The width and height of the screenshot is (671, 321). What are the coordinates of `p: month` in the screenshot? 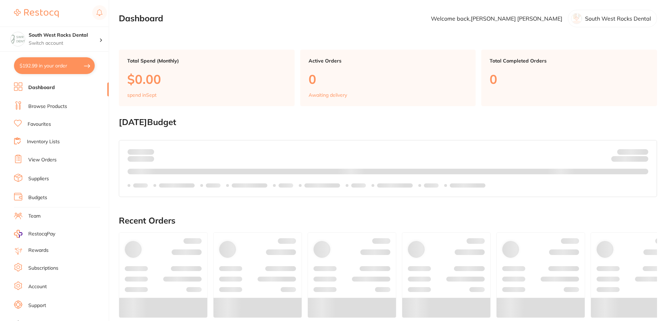 It's located at (141, 159).